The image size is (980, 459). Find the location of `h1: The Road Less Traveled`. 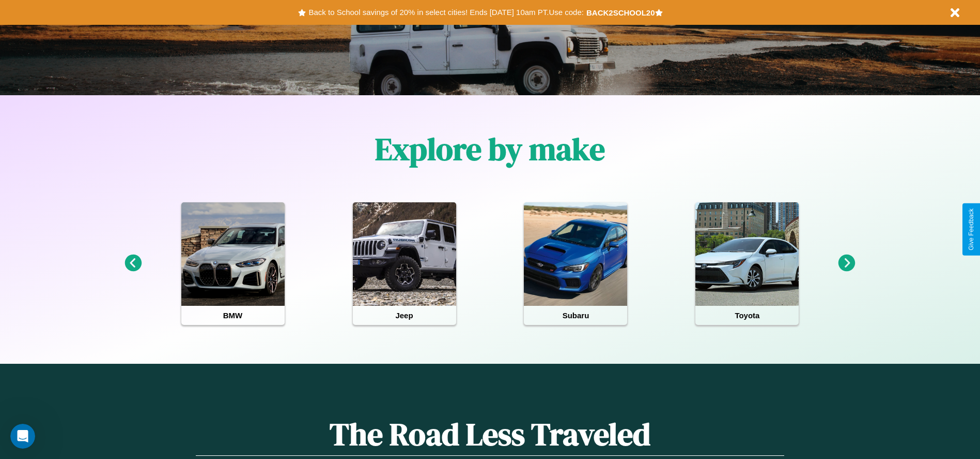

h1: The Road Less Traveled is located at coordinates (490, 434).